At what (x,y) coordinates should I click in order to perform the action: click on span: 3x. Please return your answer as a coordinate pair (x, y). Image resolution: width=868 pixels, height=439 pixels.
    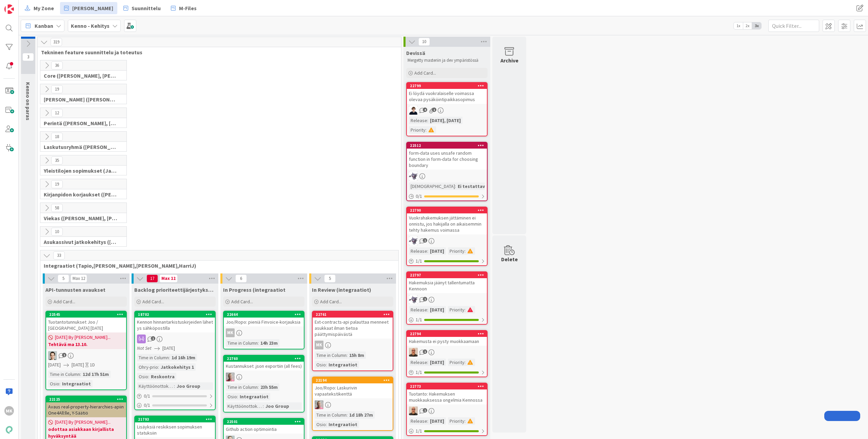
    Looking at the image, I should click on (756, 26).